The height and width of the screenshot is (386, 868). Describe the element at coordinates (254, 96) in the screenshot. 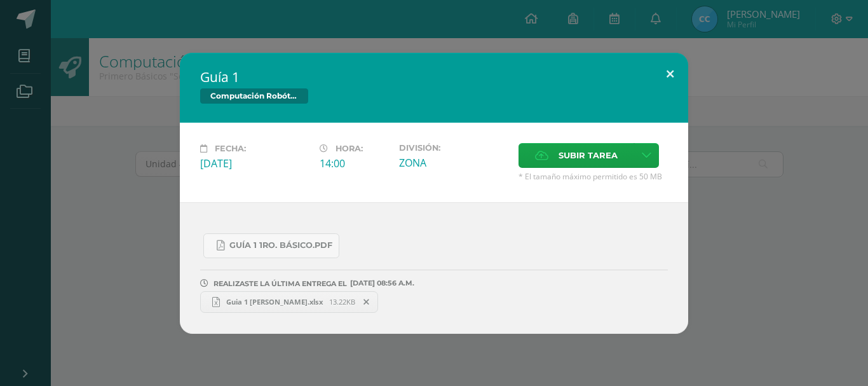

I see `span: Computación Robótica` at that location.